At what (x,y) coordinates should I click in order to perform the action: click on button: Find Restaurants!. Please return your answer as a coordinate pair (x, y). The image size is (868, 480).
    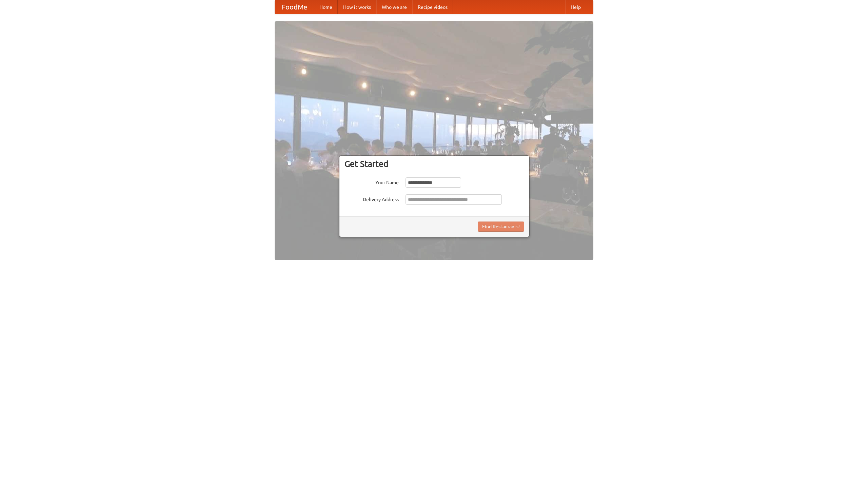
    Looking at the image, I should click on (501, 227).